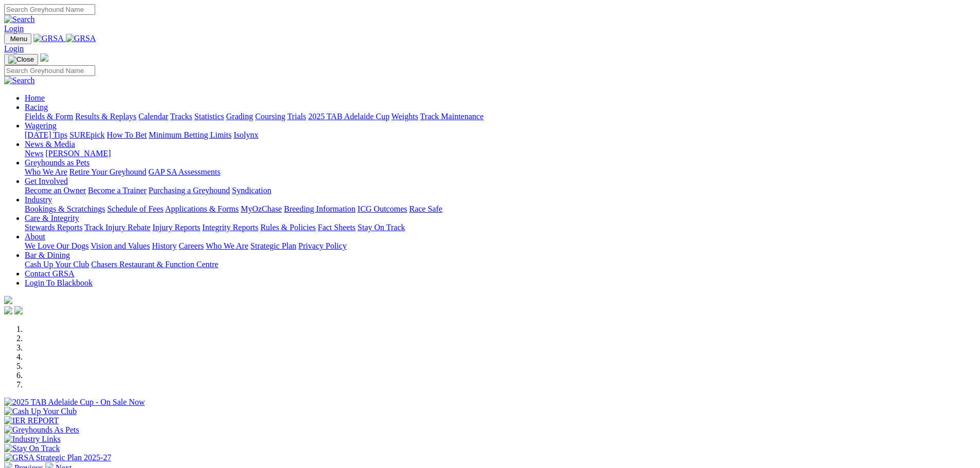 Image resolution: width=980 pixels, height=468 pixels. Describe the element at coordinates (18, 310) in the screenshot. I see `img: twitter.svg` at that location.